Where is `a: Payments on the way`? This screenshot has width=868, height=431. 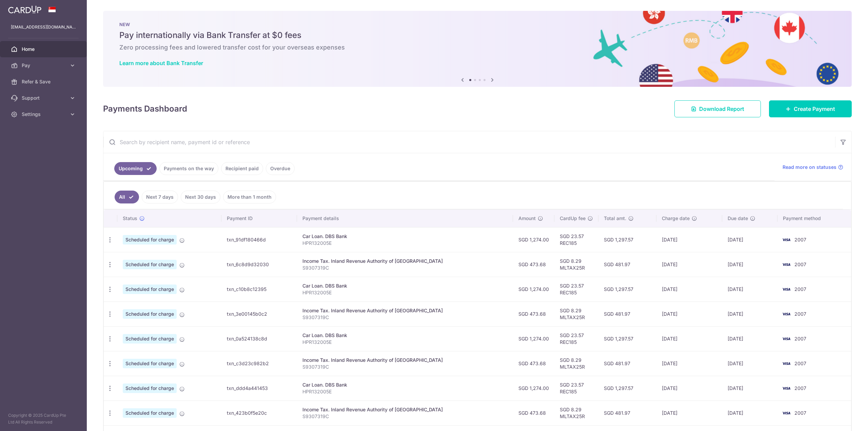
a: Payments on the way is located at coordinates (189, 169).